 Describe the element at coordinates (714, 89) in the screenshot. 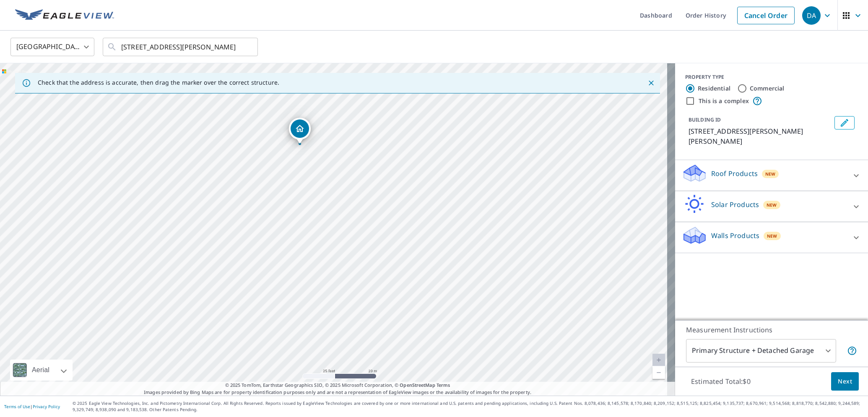

I see `label: Residential` at that location.